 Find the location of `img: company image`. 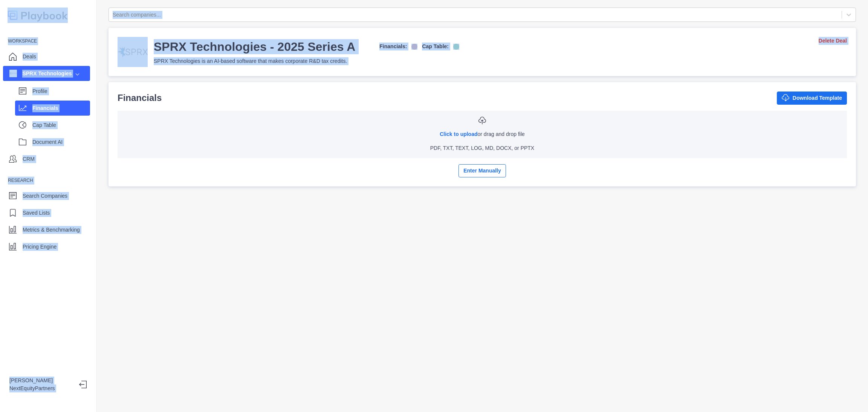

img: company image is located at coordinates (13, 73).